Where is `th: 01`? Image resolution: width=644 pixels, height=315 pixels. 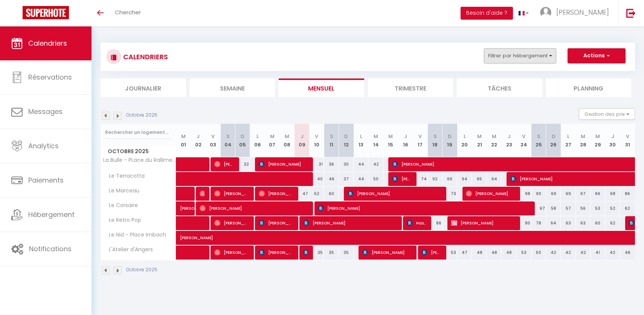 th: 01 is located at coordinates (184, 140).